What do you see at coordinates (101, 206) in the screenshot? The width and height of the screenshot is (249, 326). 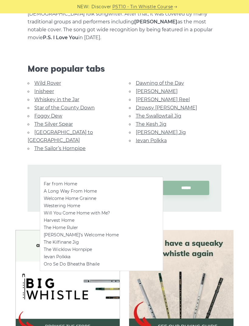 I see `li: Westering Home` at bounding box center [101, 206].